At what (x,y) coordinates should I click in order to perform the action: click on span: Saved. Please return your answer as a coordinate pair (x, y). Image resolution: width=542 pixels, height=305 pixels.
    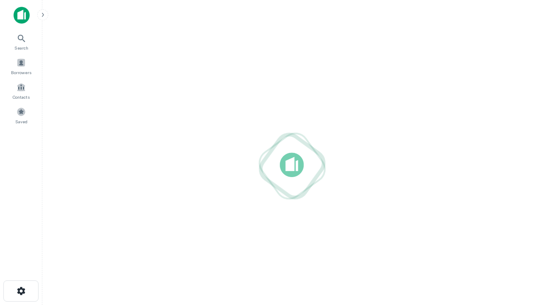
    Looking at the image, I should click on (21, 122).